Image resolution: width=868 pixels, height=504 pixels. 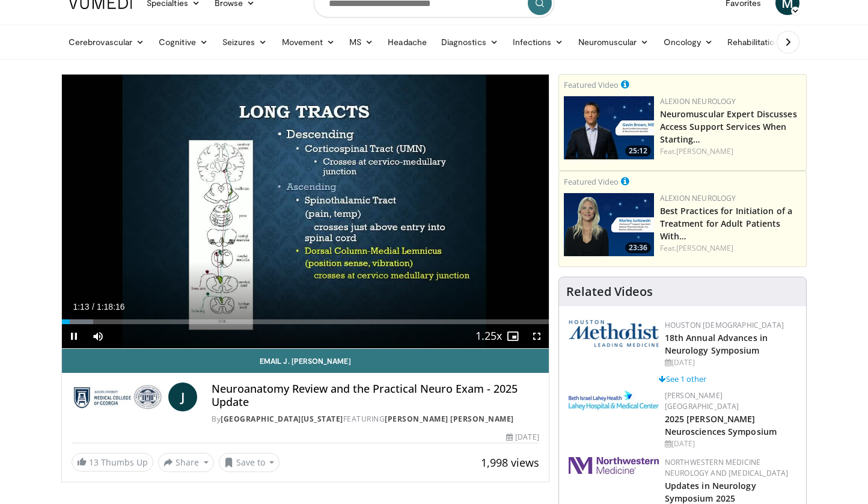 I want to click on button: Mute, so click(x=98, y=336).